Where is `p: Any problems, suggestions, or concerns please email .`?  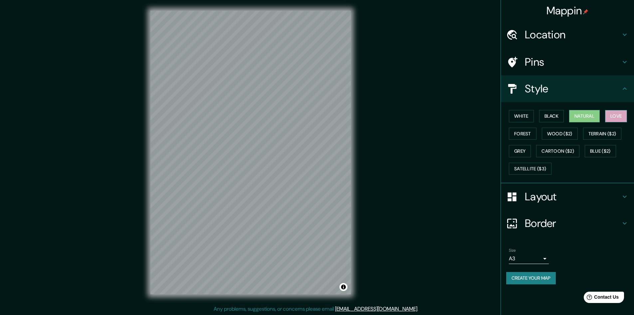 p: Any problems, suggestions, or concerns please email . is located at coordinates (316, 309).